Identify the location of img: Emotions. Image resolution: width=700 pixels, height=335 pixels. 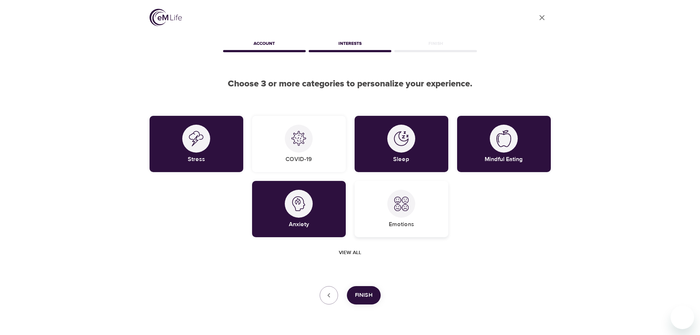
(401, 204).